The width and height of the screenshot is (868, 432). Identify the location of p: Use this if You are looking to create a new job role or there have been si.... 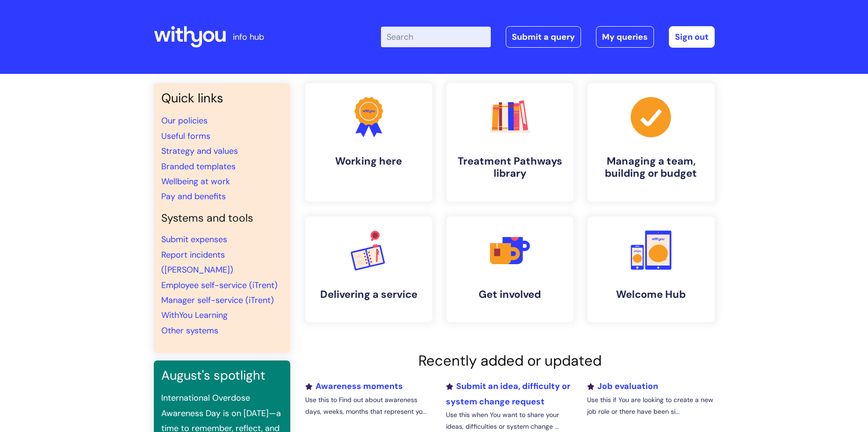
(650, 406).